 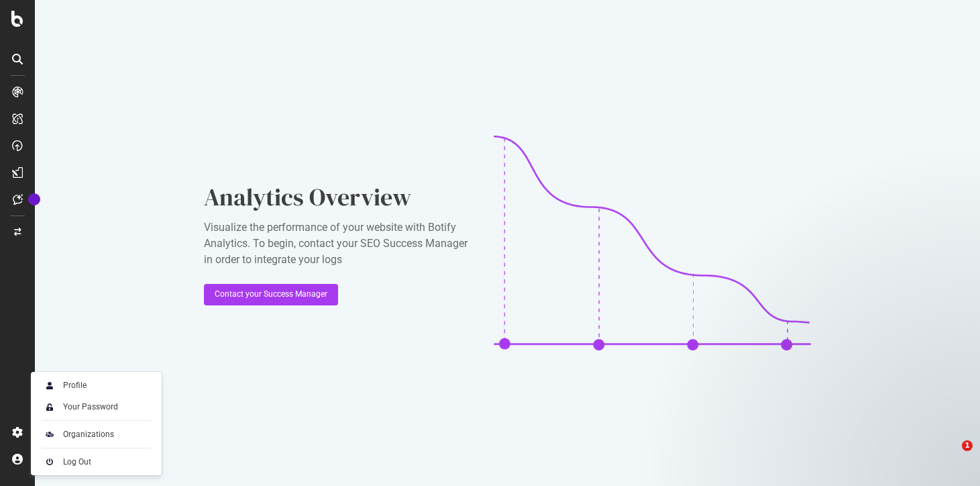 What do you see at coordinates (338, 197) in the screenshot?
I see `div: Analytics Overview` at bounding box center [338, 197].